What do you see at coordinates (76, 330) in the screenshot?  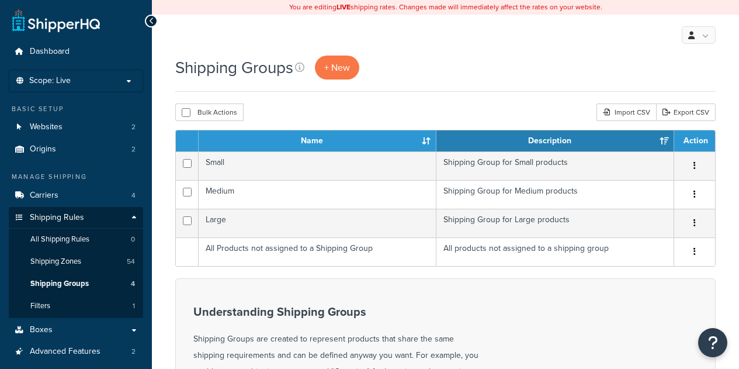 I see `a: Boxes` at bounding box center [76, 330].